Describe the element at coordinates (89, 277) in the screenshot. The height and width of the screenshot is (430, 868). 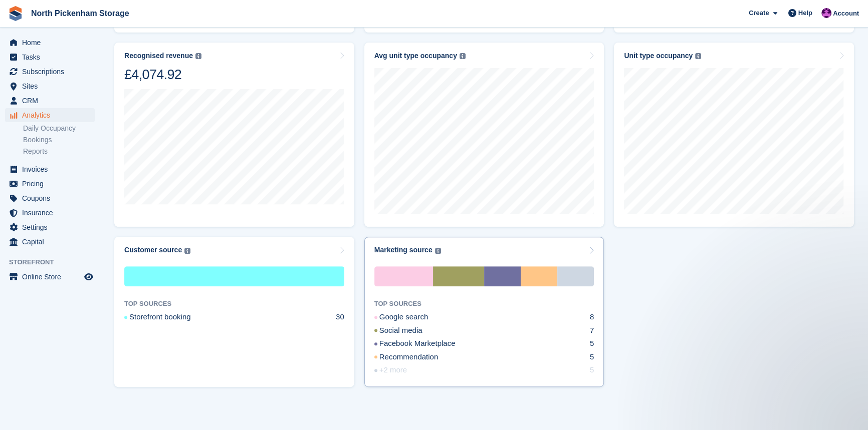
I see `a: Preview store` at that location.